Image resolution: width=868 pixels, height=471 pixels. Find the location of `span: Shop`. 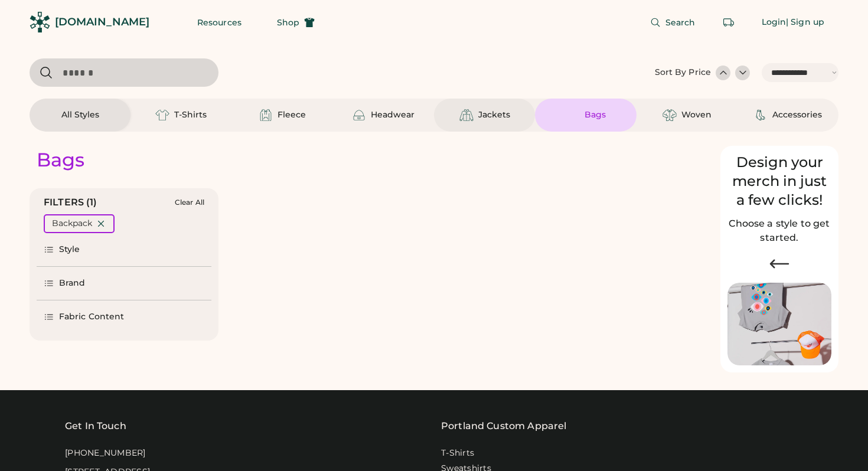

span: Shop is located at coordinates (288, 22).